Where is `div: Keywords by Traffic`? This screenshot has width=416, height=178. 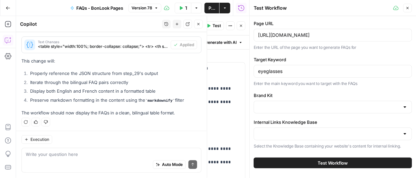 div: Keywords by Traffic is located at coordinates (93, 41).